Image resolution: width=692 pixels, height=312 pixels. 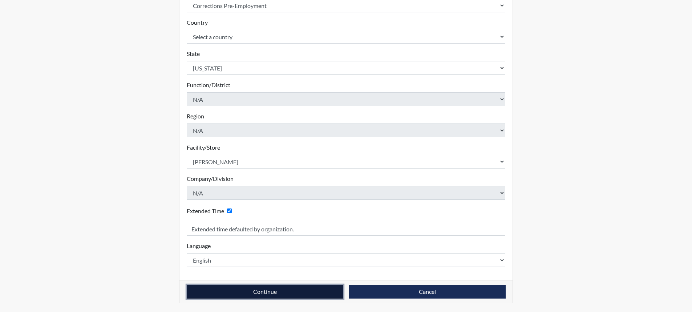 I want to click on div: Checking this box will provide the interviewee with an accomodation of extra time to answer each ..., so click(x=211, y=211).